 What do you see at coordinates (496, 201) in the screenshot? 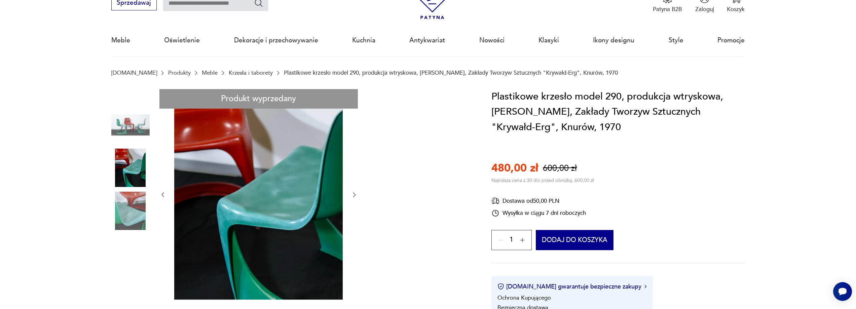
I see `img: Ikona dostawy` at bounding box center [496, 201].